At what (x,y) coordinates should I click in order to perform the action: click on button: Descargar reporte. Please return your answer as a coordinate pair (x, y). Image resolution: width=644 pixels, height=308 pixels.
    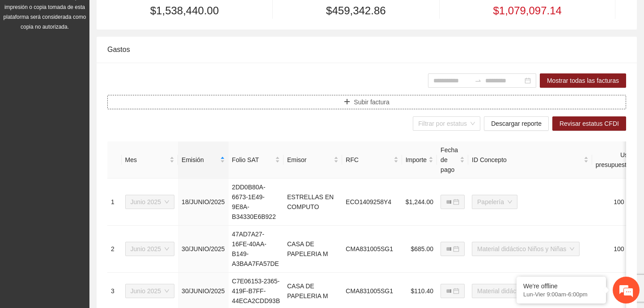
    Looking at the image, I should click on (516, 124).